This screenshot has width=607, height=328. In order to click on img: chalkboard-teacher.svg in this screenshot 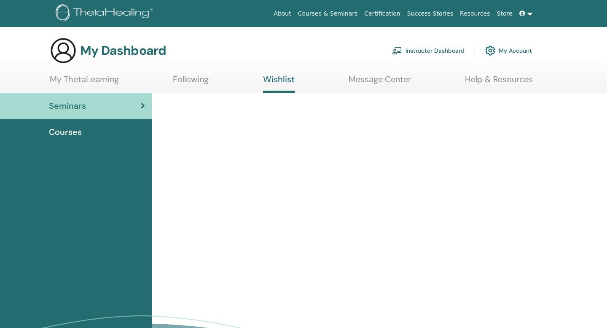, I will do `click(397, 51)`.